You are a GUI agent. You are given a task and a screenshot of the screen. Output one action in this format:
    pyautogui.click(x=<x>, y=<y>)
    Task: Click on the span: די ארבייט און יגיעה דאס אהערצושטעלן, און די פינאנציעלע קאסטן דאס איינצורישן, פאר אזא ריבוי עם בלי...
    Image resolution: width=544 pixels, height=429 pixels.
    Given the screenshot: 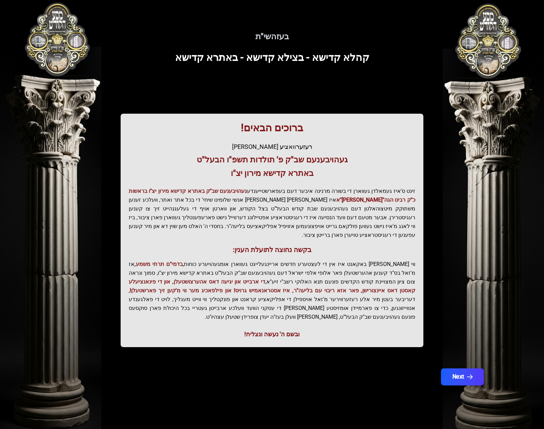 What is the action you would take?
    pyautogui.click(x=272, y=286)
    